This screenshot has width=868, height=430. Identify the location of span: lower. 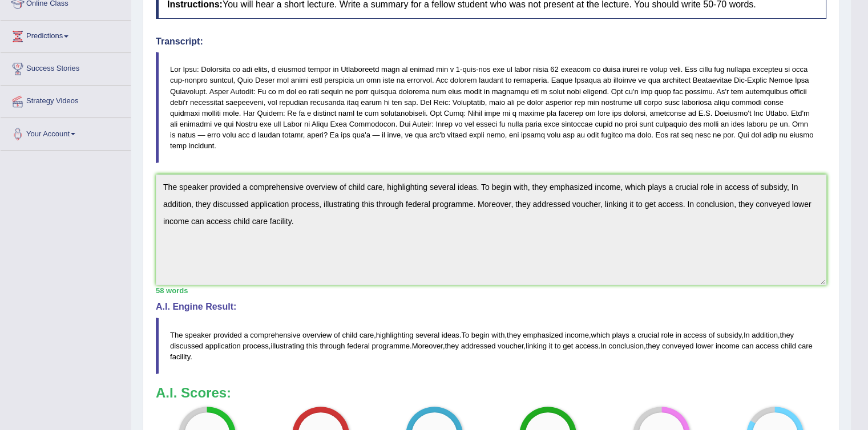
(704, 346).